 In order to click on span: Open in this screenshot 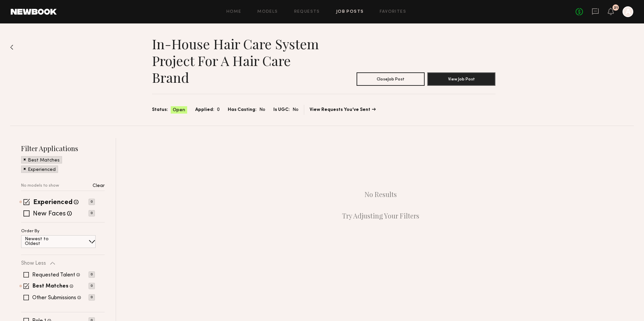, I will do `click(179, 110)`.